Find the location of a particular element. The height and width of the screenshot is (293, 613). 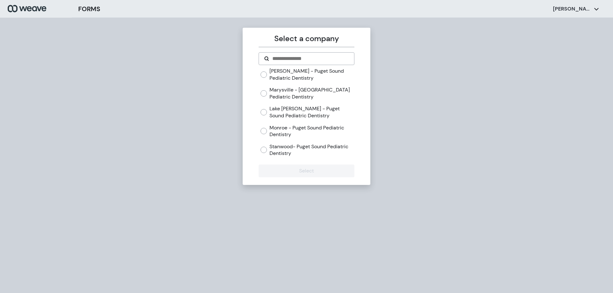

label: Stanwood- Puget Sound Pediatric Dentistry is located at coordinates (312, 150).